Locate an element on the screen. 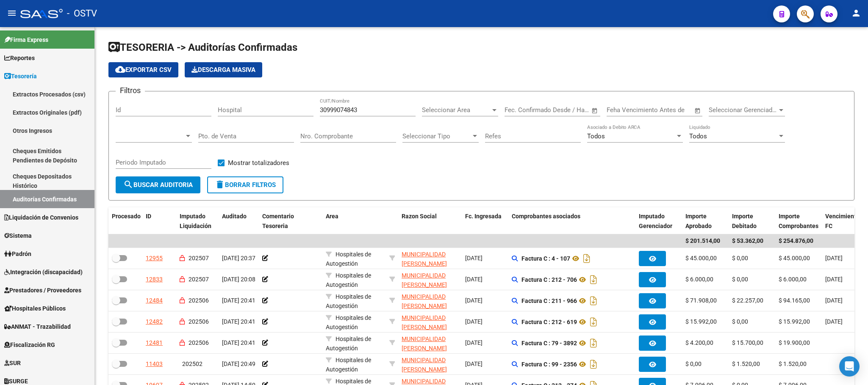  strong: Factura C : 79 - 3892 is located at coordinates (549, 344).